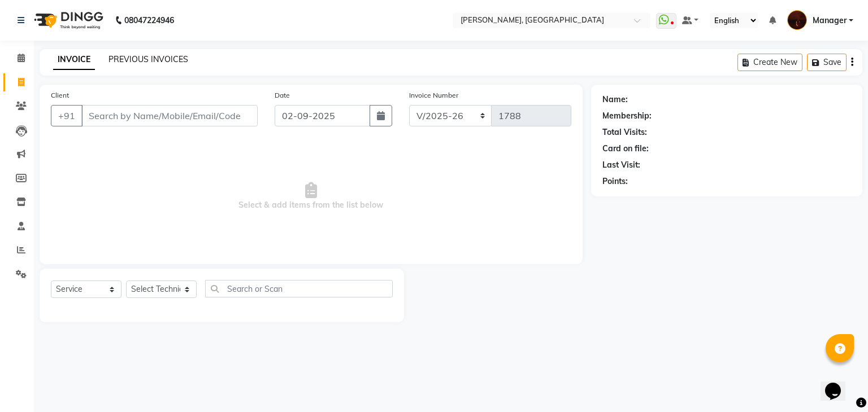  What do you see at coordinates (827, 62) in the screenshot?
I see `button: Save` at bounding box center [827, 62].